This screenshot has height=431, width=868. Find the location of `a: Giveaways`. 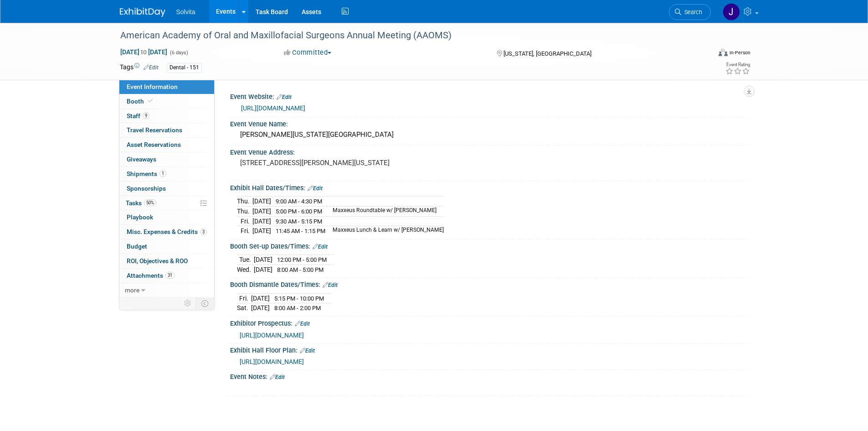

a: Giveaways is located at coordinates (167, 159).